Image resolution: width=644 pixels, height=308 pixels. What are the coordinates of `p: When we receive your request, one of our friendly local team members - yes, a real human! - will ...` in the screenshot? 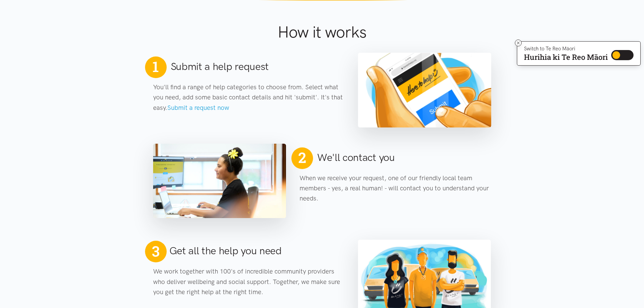 It's located at (395, 188).